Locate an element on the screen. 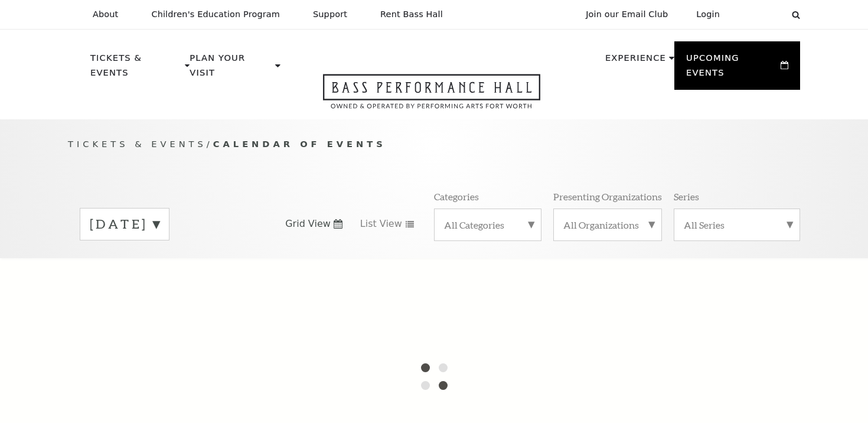 The image size is (868, 423). label: All Categories is located at coordinates (488, 224).